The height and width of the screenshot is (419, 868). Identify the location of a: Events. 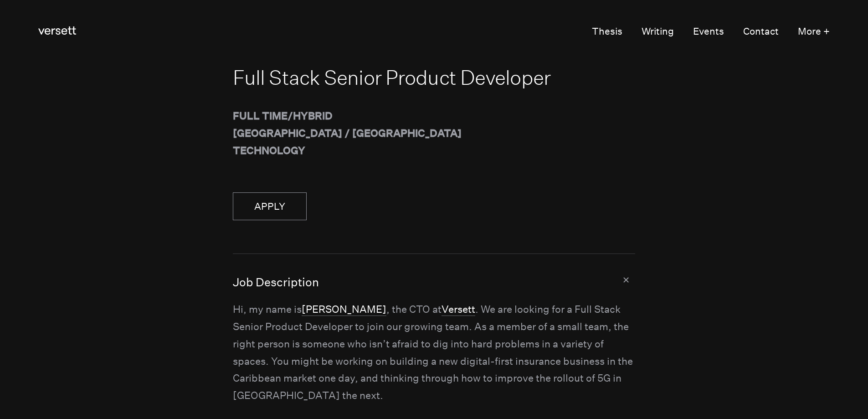
(708, 32).